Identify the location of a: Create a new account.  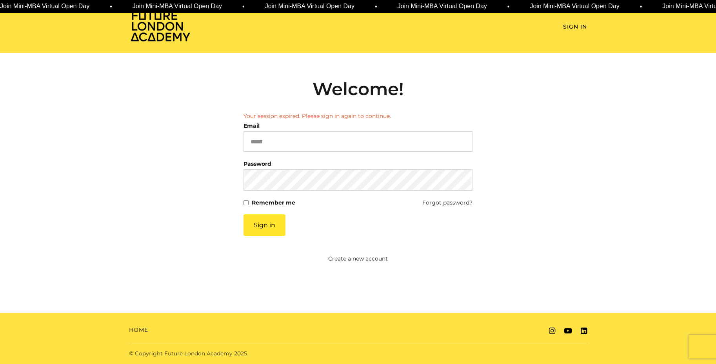
(358, 259).